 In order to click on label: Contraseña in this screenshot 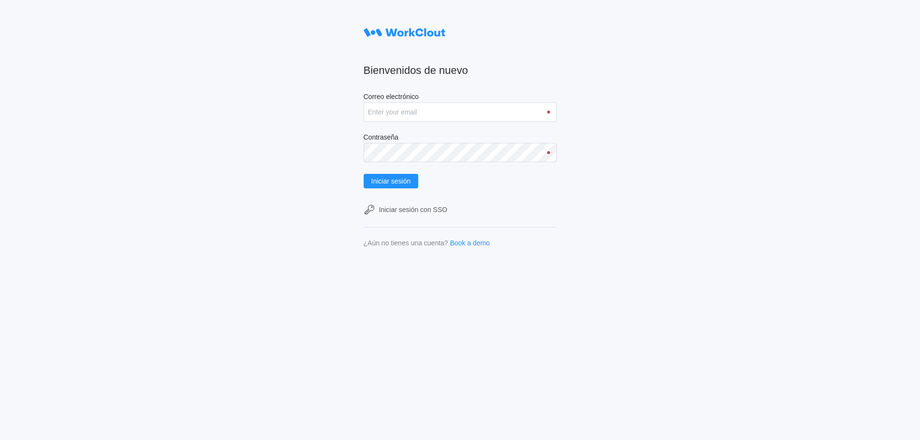, I will do `click(460, 138)`.